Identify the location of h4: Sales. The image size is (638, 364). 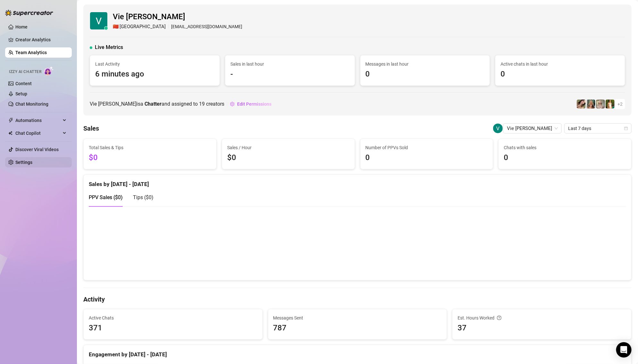
(91, 129).